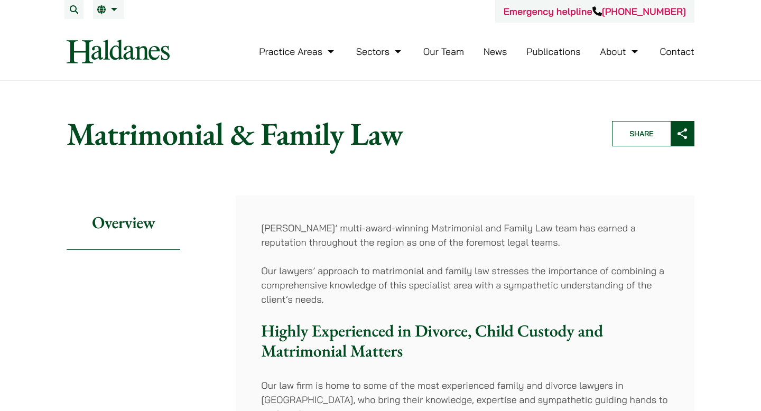 The width and height of the screenshot is (761, 411). What do you see at coordinates (123, 222) in the screenshot?
I see `h2: Overview` at bounding box center [123, 222].